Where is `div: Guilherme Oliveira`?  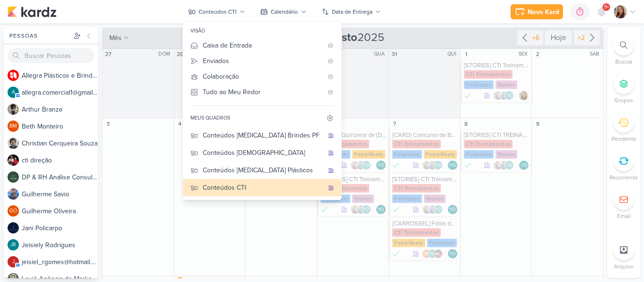
div: Guilherme Oliveira is located at coordinates (13, 211).